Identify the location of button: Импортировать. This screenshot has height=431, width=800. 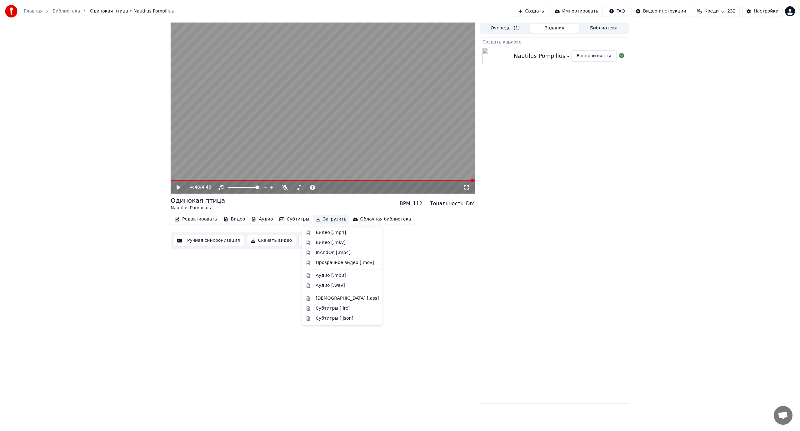
(576, 11).